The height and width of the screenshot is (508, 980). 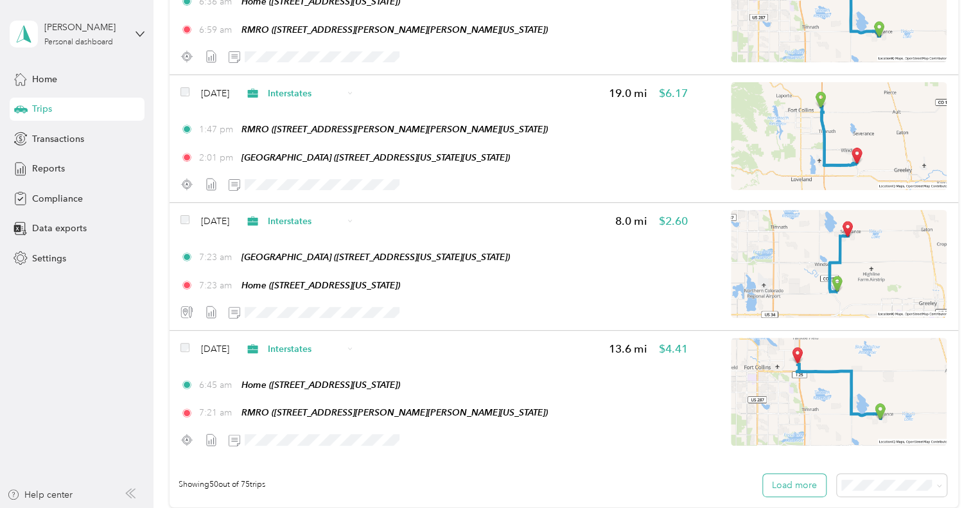 I want to click on span: $6.17, so click(x=673, y=93).